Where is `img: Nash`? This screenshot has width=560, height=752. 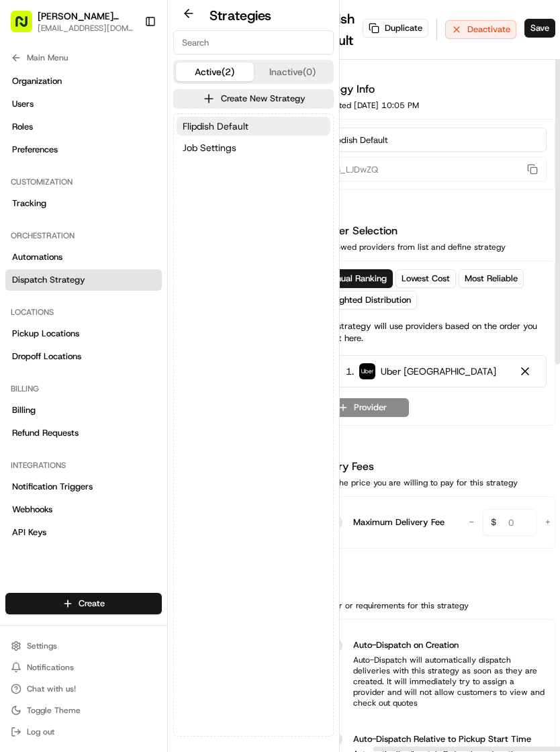 img: Nash is located at coordinates (27, 27).